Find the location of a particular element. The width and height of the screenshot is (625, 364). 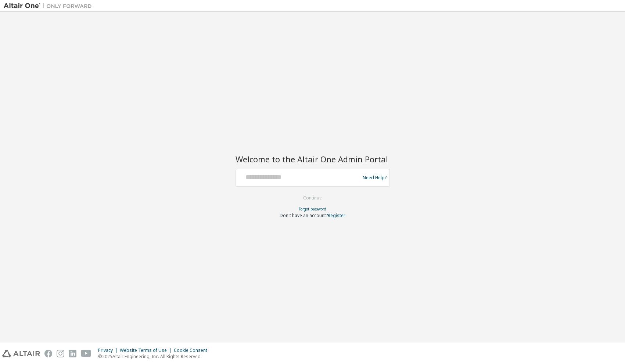

img: linkedin.svg is located at coordinates (72, 353).